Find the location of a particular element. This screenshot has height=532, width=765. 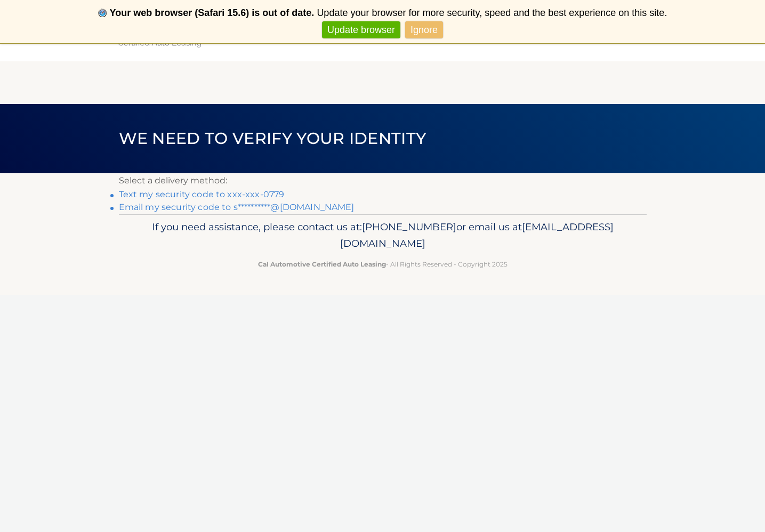

p: If you need assistance, please contact us at: or email us at is located at coordinates (382, 236).